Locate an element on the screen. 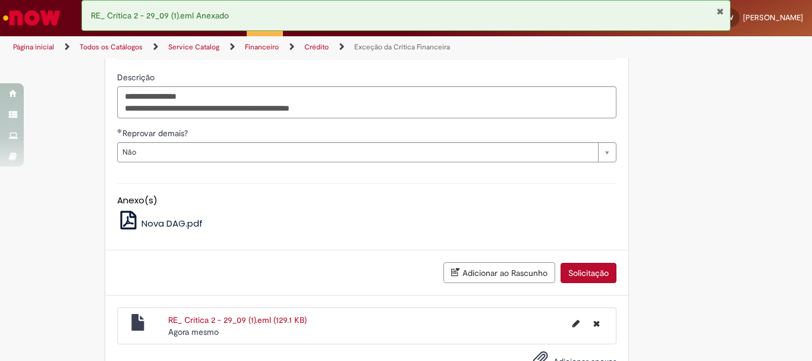  a: Exceção da Crítica Financeira is located at coordinates (402, 47).